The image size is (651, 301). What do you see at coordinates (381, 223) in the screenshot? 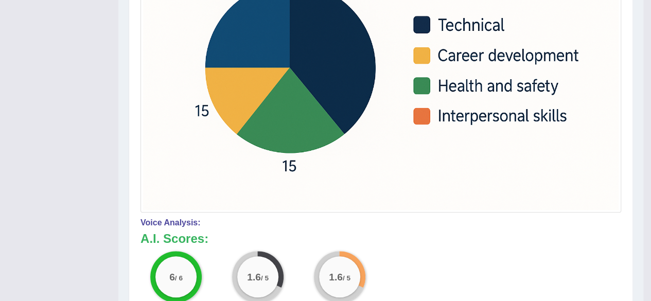
I see `h4: Voice Analysis:` at bounding box center [381, 223].